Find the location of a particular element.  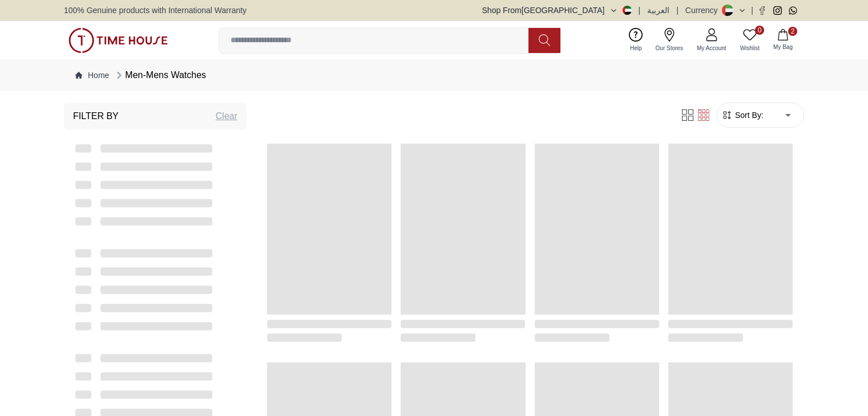

span: 2 is located at coordinates (792, 31).